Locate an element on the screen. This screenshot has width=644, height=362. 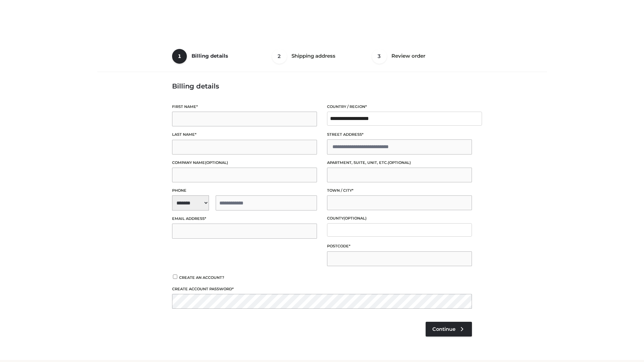
label: Email address is located at coordinates (245, 218).